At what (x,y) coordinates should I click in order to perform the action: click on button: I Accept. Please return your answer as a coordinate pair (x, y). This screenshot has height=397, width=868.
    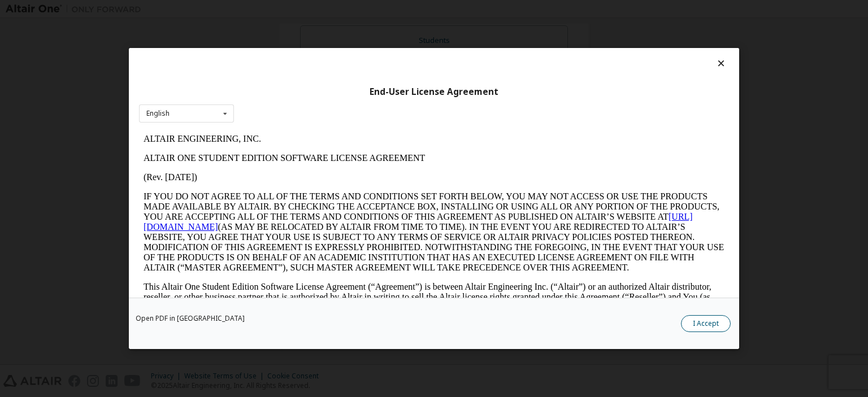
    Looking at the image, I should click on (706, 323).